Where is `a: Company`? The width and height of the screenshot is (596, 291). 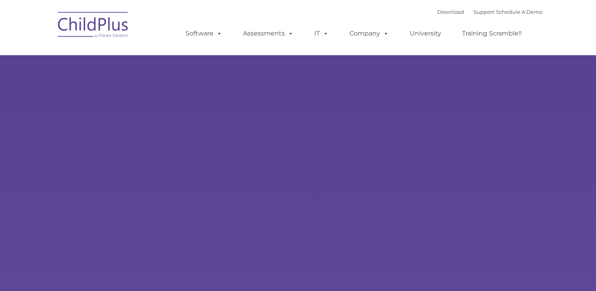 a: Company is located at coordinates (369, 34).